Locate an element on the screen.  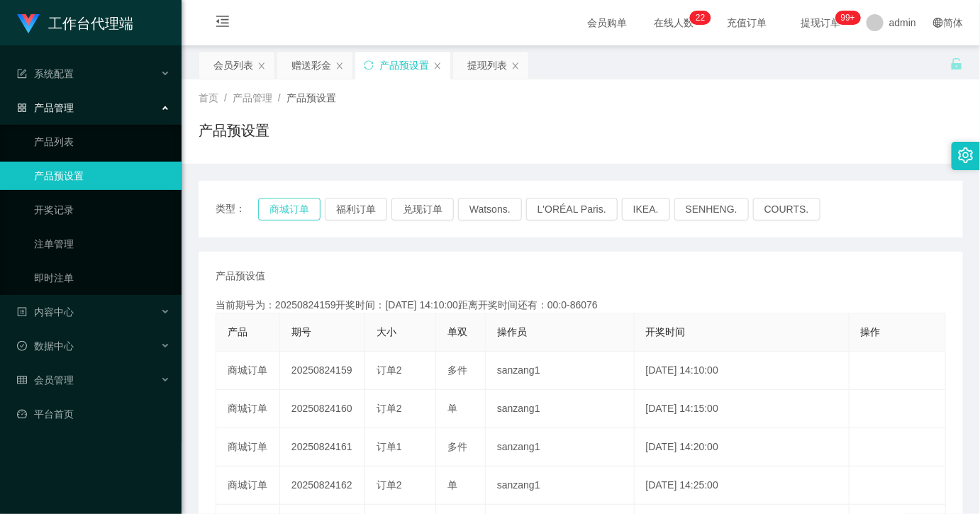
h1: 产品预设置 is located at coordinates (234, 130).